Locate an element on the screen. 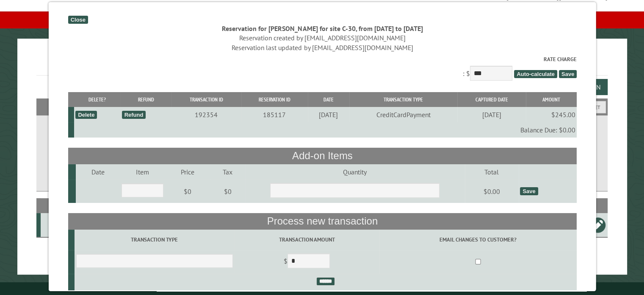 This screenshot has height=295, width=644. label: Transaction Type is located at coordinates (154, 239).